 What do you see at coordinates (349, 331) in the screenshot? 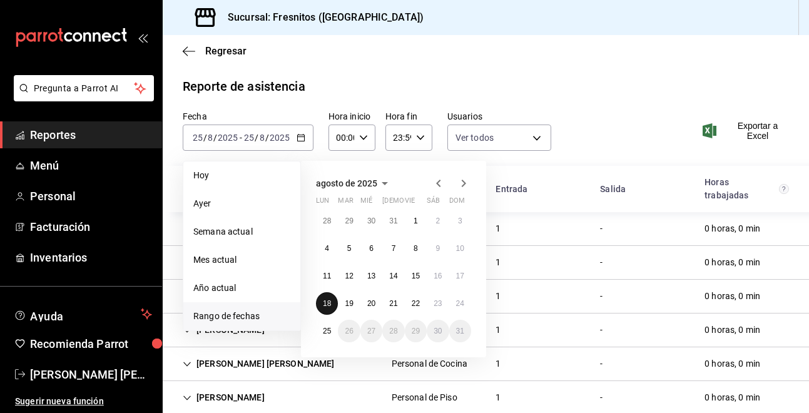
I see `abbr: 26 de agosto de 2025` at bounding box center [349, 331].